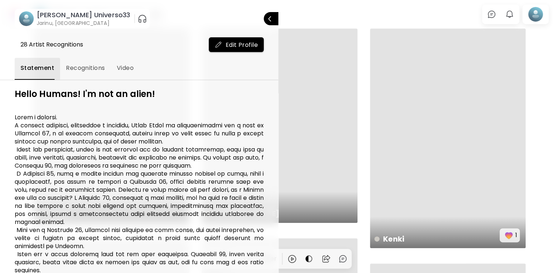  Describe the element at coordinates (236, 45) in the screenshot. I see `span: Edit Profile` at that location.